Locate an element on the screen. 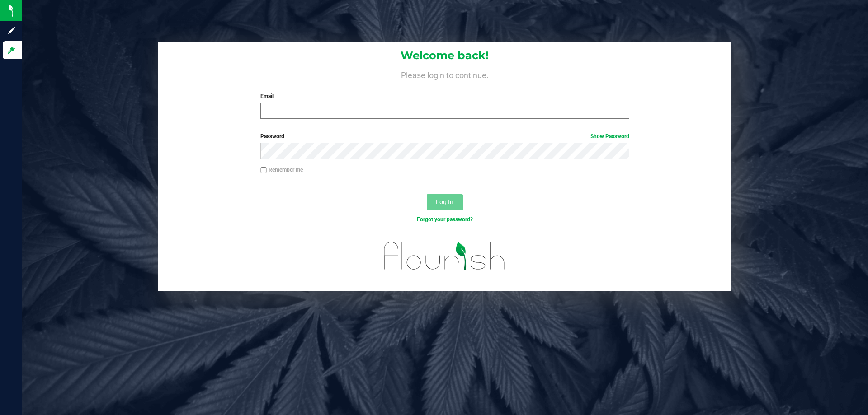  a: Forgot your password? is located at coordinates (445, 219).